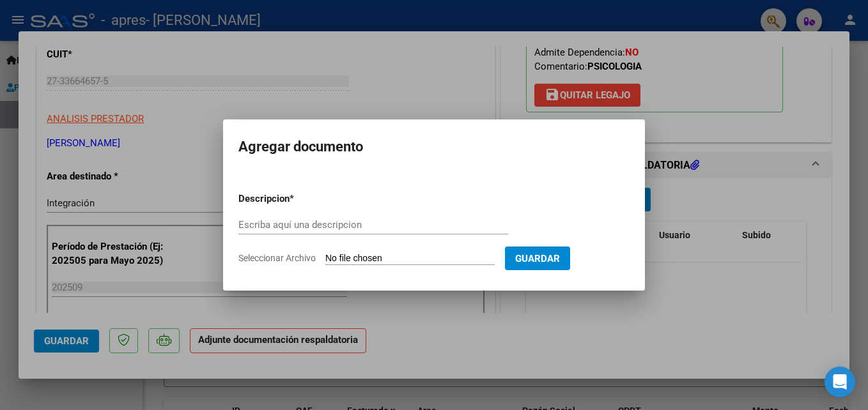 Image resolution: width=868 pixels, height=410 pixels. Describe the element at coordinates (277, 258) in the screenshot. I see `span: Seleccionar Archivo` at that location.